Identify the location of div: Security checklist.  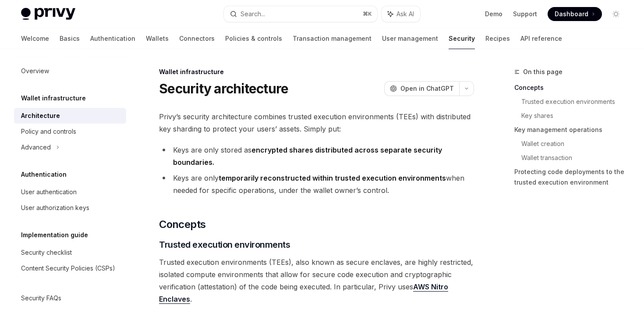
(46, 252).